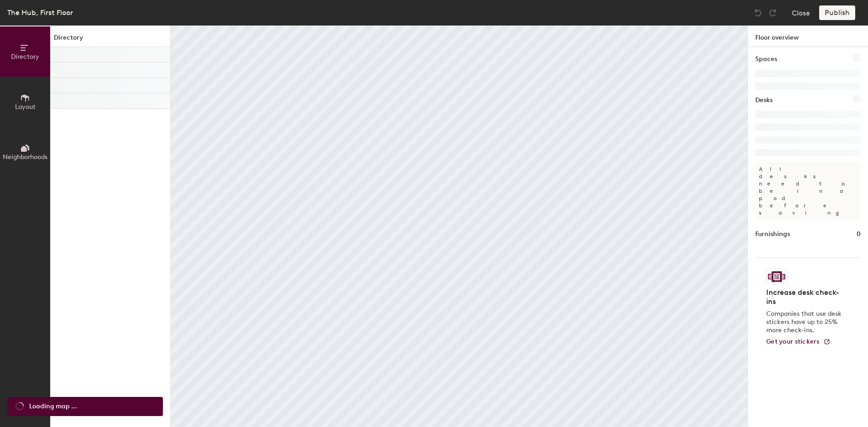 This screenshot has width=868, height=427. What do you see at coordinates (808, 191) in the screenshot?
I see `p: All desks need to be in a pod before saving` at bounding box center [808, 191].